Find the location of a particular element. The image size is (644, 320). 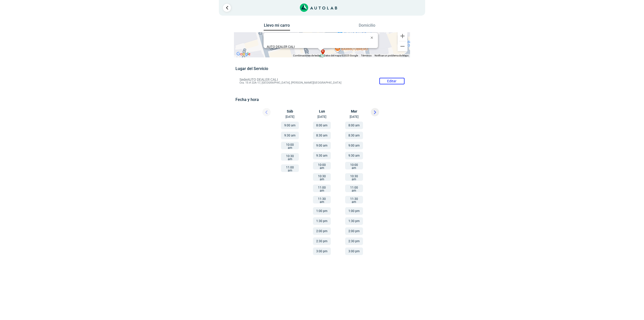

a: Abre esta zona en Google Maps (se abre en una nueva ventana) is located at coordinates (244, 54).